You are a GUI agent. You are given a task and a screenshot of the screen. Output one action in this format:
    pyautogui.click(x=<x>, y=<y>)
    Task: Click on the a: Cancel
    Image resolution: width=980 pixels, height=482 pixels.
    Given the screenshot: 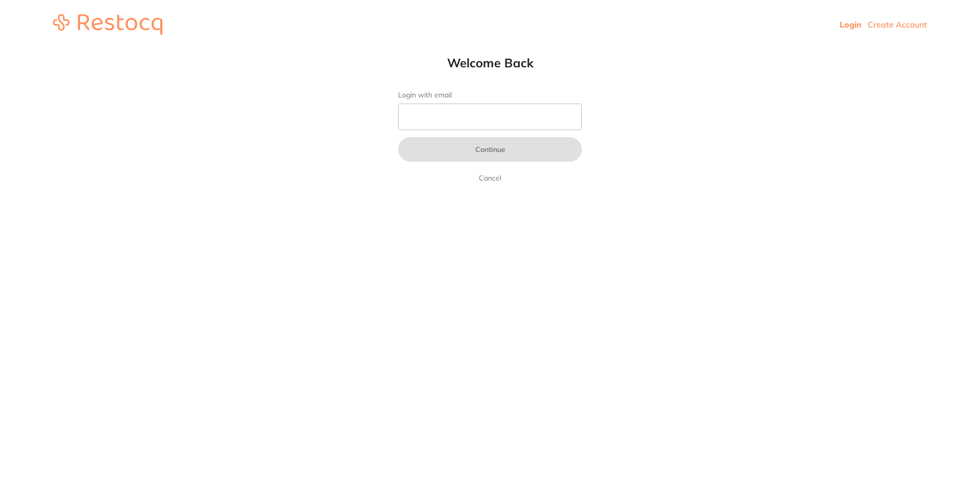 What is the action you would take?
    pyautogui.click(x=490, y=178)
    